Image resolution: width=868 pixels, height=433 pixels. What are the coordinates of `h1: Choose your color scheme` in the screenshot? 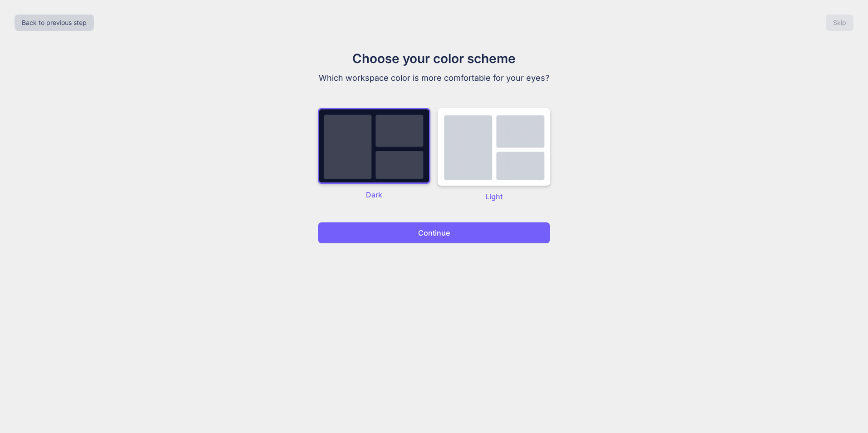 It's located at (434, 58).